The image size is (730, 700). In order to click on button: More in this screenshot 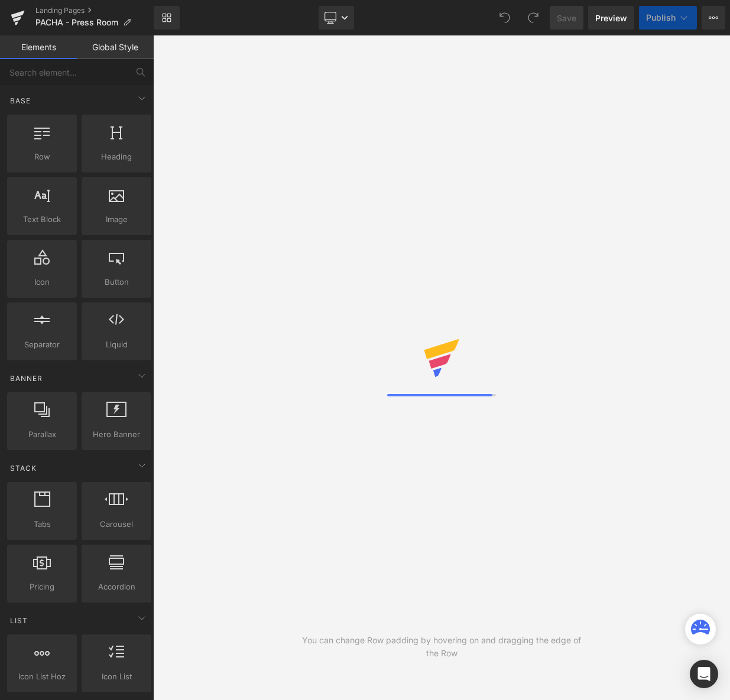, I will do `click(714, 18)`.